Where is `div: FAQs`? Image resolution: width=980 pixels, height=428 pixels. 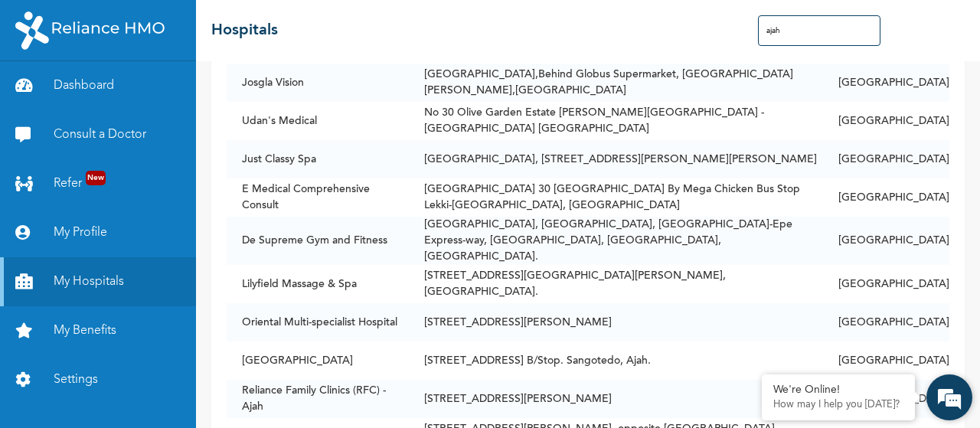 div: FAQs is located at coordinates (221, 375).